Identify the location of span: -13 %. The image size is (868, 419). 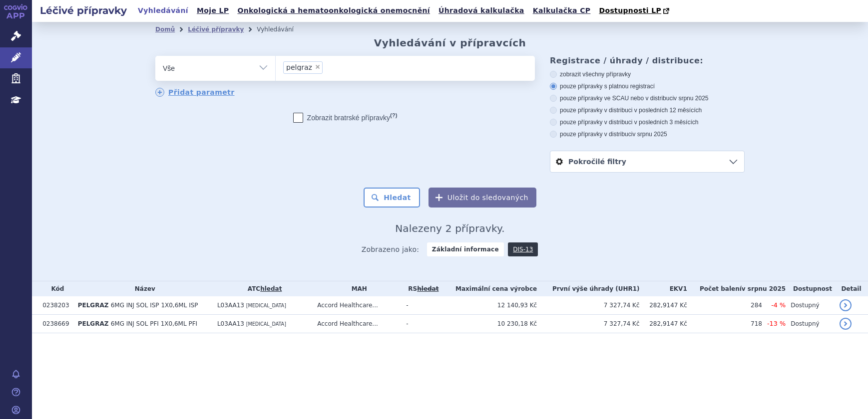
(777, 323).